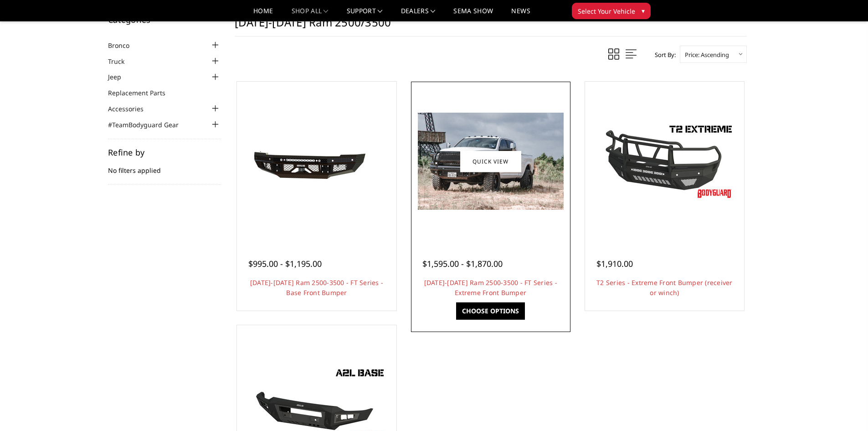  Describe the element at coordinates (418, 14) in the screenshot. I see `a: Dealers` at that location.